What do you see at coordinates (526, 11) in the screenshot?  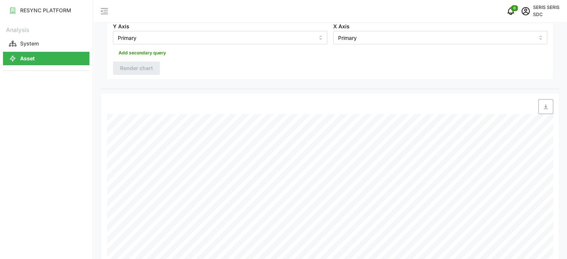 I see `button: schedule` at bounding box center [526, 11].